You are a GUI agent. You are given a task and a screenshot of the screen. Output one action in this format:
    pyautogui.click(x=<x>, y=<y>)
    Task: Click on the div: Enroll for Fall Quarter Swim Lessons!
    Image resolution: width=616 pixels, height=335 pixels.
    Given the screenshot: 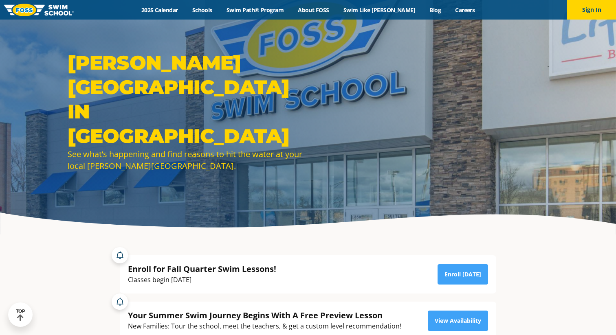 What is the action you would take?
    pyautogui.click(x=202, y=269)
    